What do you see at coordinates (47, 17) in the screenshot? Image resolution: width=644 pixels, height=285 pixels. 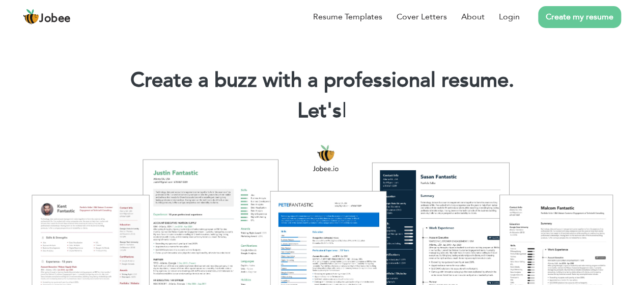 I see `a: Jobee` at bounding box center [47, 17].